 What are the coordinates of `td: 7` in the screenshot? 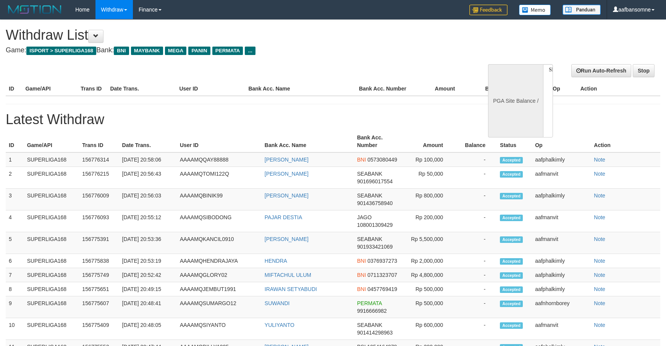 It's located at (15, 275).